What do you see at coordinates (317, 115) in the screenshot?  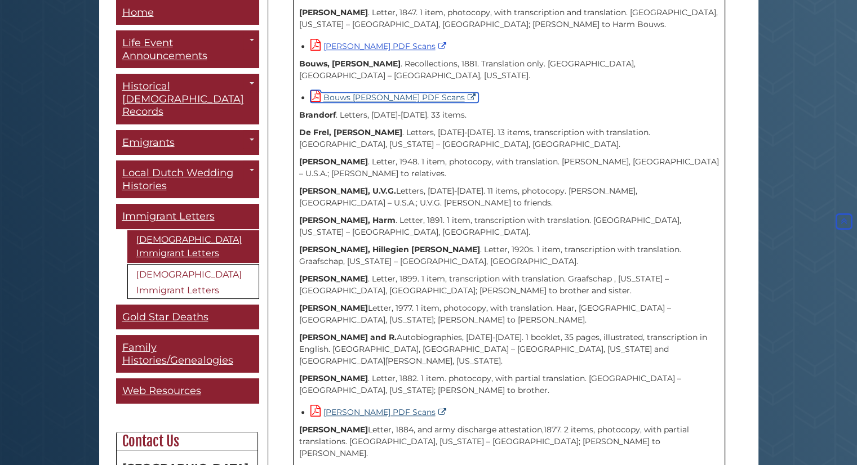 I see `strong: Brandorf` at bounding box center [317, 115].